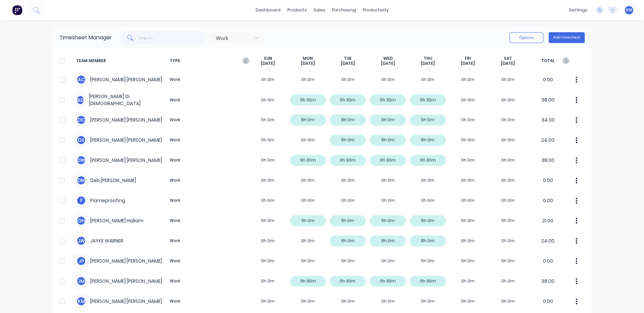 Image resolution: width=644 pixels, height=313 pixels. Describe the element at coordinates (578, 10) in the screenshot. I see `div: settings` at that location.